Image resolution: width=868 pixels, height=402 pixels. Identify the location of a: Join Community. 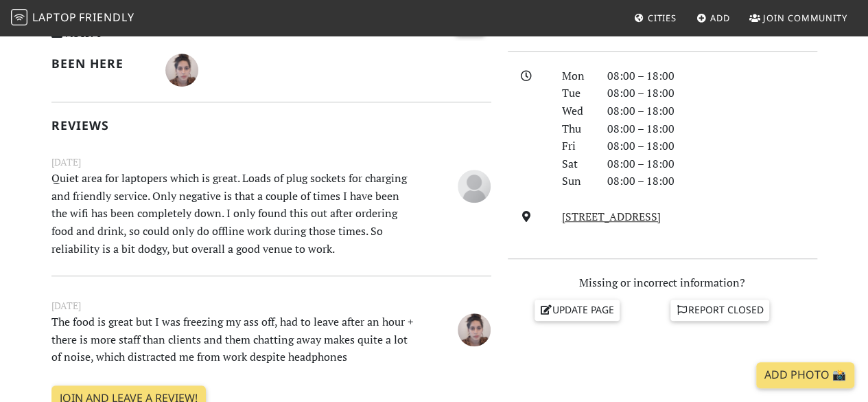
(798, 18).